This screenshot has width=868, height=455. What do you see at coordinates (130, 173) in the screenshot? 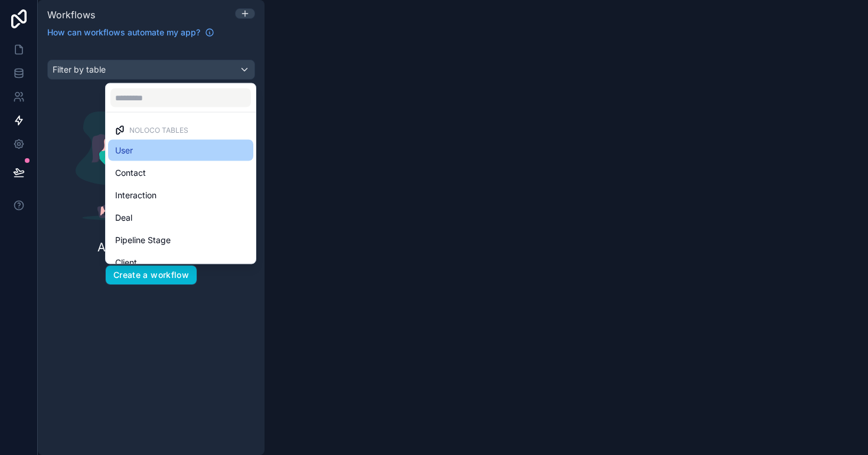
I see `span: Contact` at bounding box center [130, 173].